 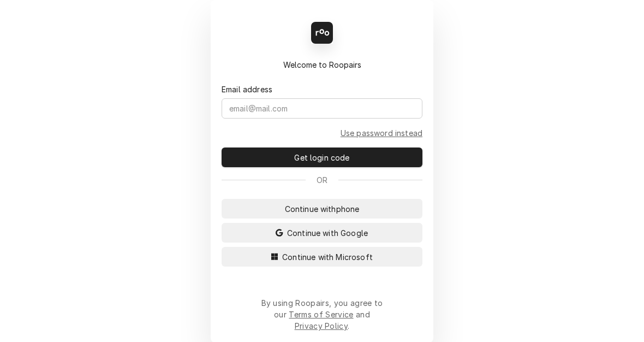 I want to click on div: Welcome to Roopairs, so click(x=322, y=64).